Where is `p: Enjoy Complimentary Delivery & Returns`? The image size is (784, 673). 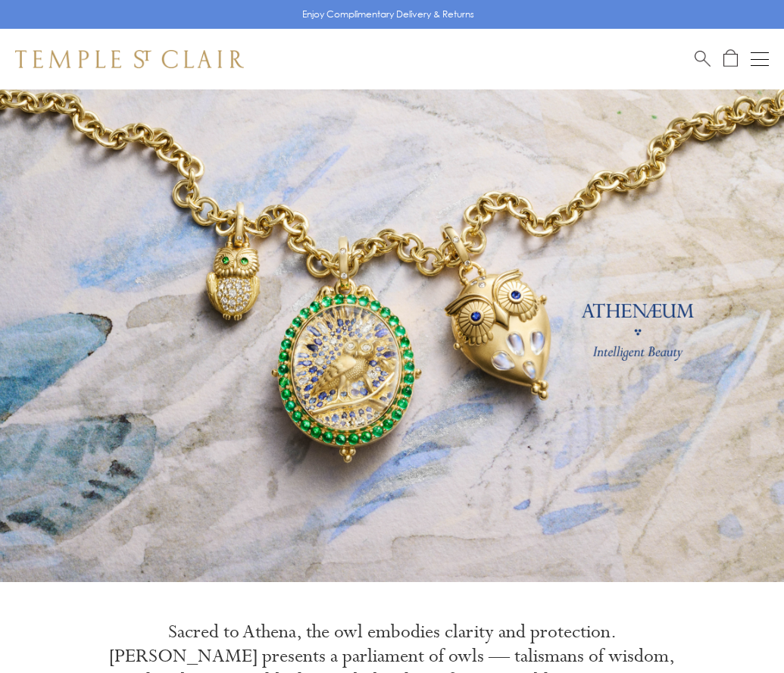 p: Enjoy Complimentary Delivery & Returns is located at coordinates (388, 14).